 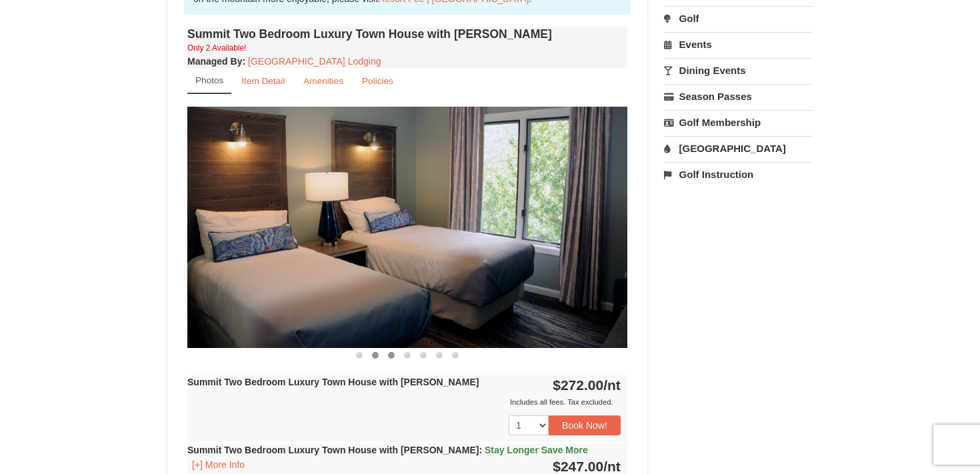 I want to click on a: Policies, so click(x=377, y=80).